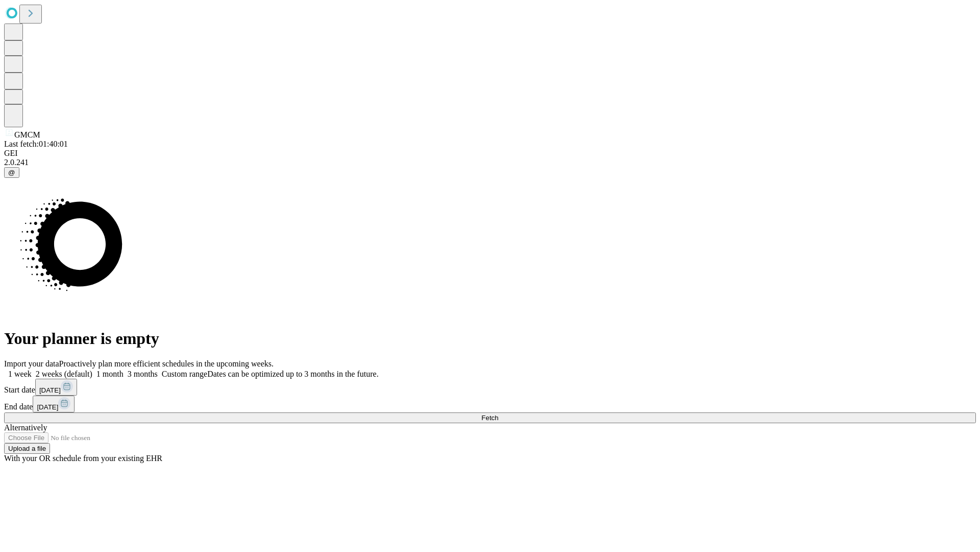 This screenshot has width=980, height=552. I want to click on div: GEI, so click(490, 153).